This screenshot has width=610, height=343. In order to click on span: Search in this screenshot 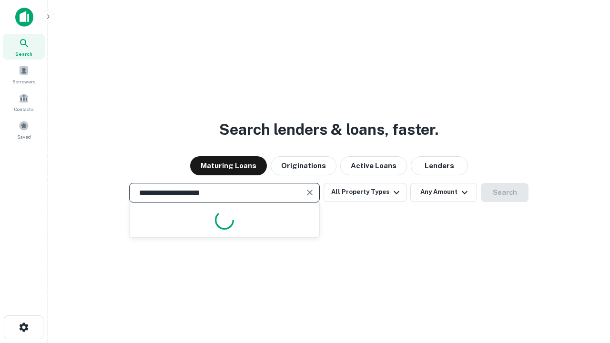, I will do `click(24, 54)`.